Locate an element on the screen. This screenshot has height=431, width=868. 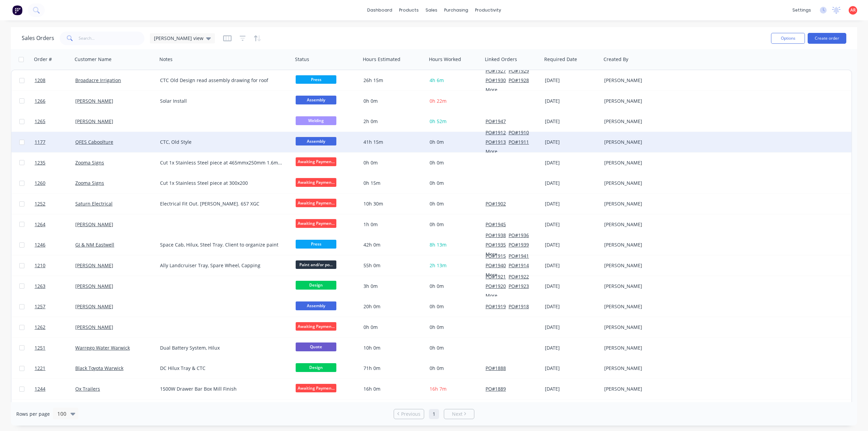
span: 1251 is located at coordinates (40, 348).